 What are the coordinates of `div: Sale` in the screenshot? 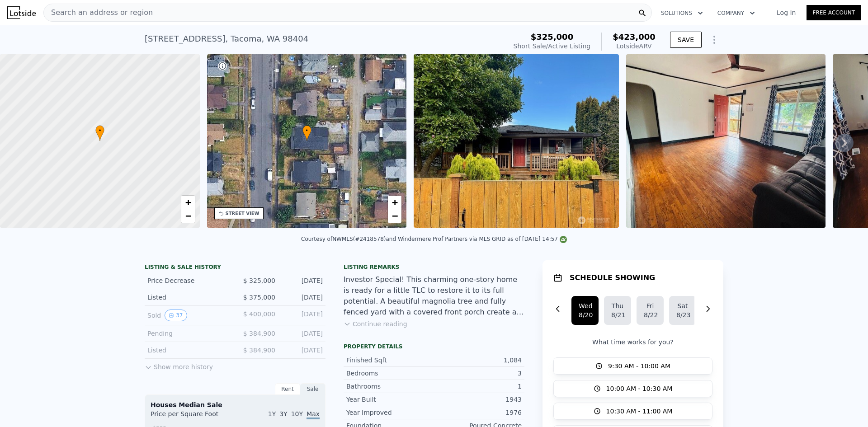 It's located at (313, 389).